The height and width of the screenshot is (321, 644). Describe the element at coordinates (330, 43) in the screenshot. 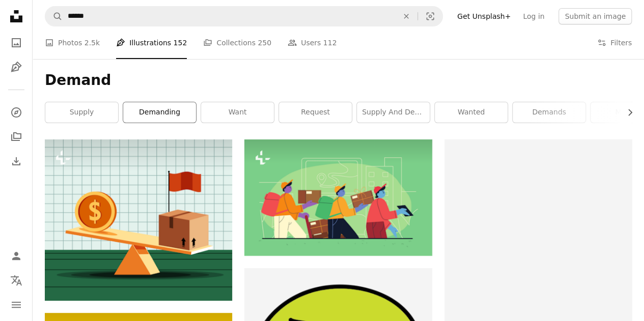

I see `span: 112` at that location.